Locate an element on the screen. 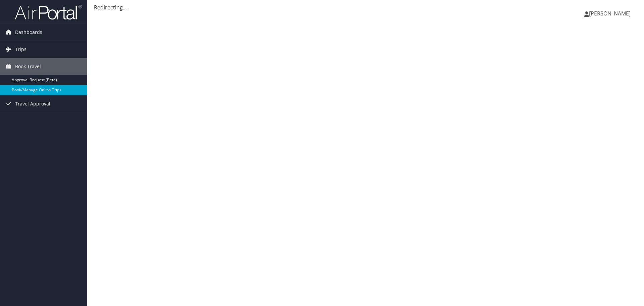 This screenshot has height=306, width=644. span: Dashboards is located at coordinates (29, 32).